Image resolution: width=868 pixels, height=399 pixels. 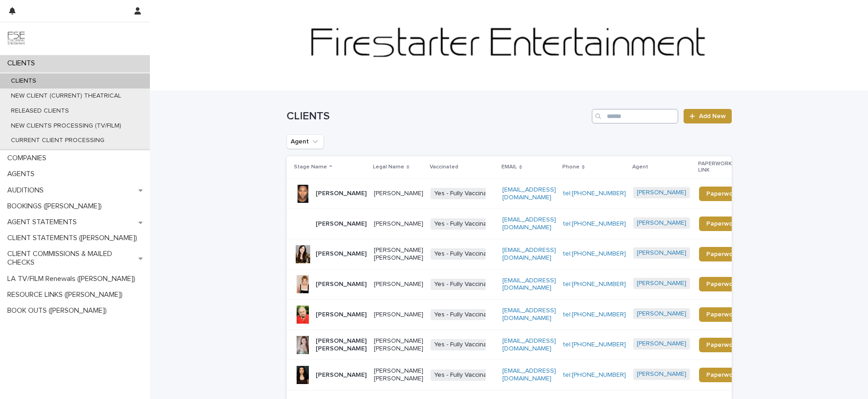 I want to click on p: Legal Name, so click(x=389, y=167).